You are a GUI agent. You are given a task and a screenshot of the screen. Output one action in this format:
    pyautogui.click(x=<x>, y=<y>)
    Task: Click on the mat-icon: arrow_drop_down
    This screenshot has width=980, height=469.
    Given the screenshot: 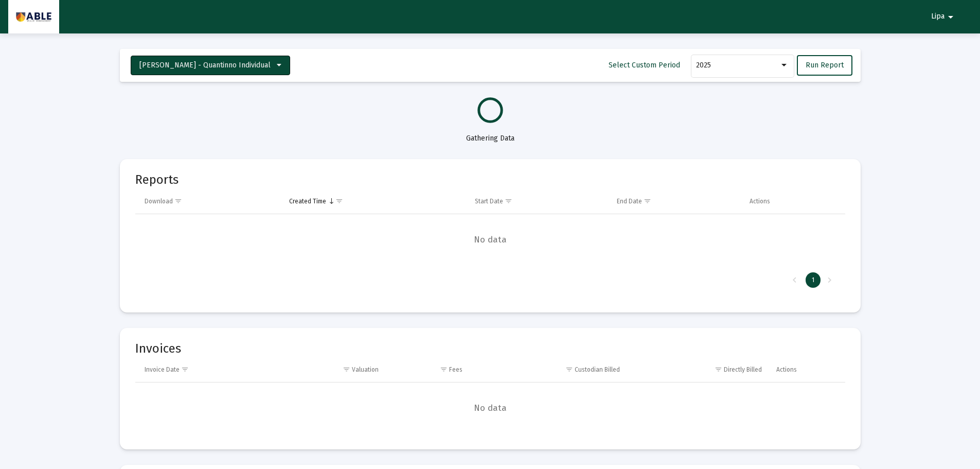 What is the action you would take?
    pyautogui.click(x=951, y=17)
    